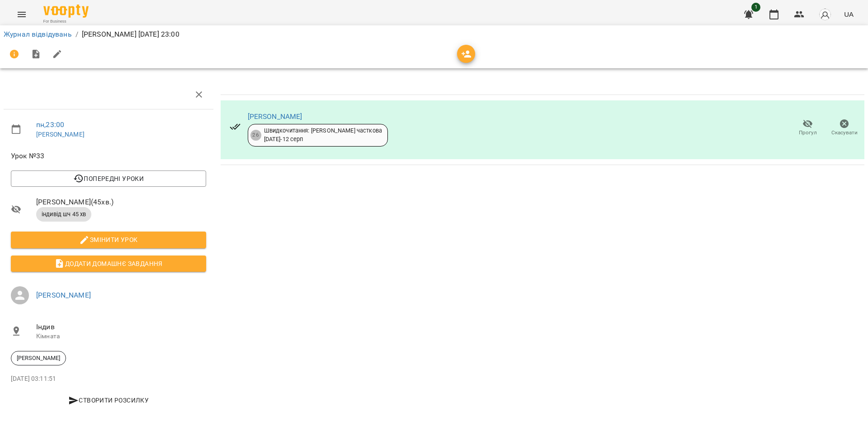  What do you see at coordinates (848, 14) in the screenshot?
I see `span: UA` at bounding box center [848, 14].